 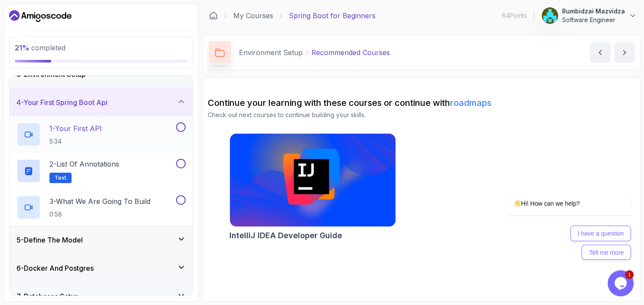 What do you see at coordinates (625, 52) in the screenshot?
I see `button: next content` at bounding box center [625, 52].